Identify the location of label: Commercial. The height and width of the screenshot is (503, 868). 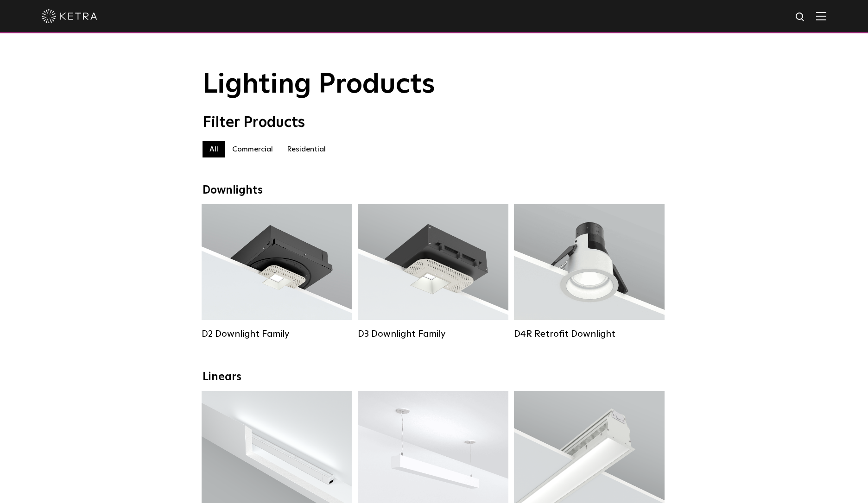
(253, 149).